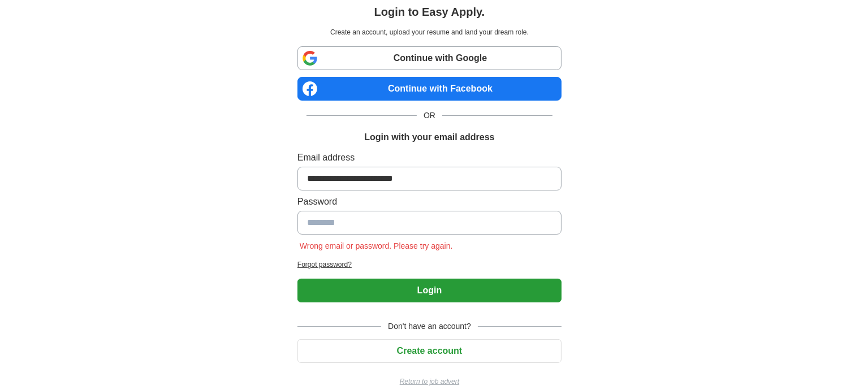 Image resolution: width=859 pixels, height=390 pixels. I want to click on a: Continue with Google, so click(429, 58).